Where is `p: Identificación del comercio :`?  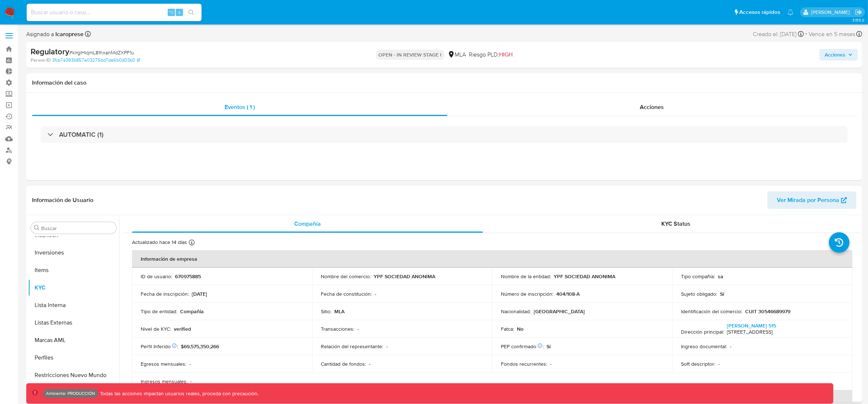
p: Identificación del comercio : is located at coordinates (712, 311).